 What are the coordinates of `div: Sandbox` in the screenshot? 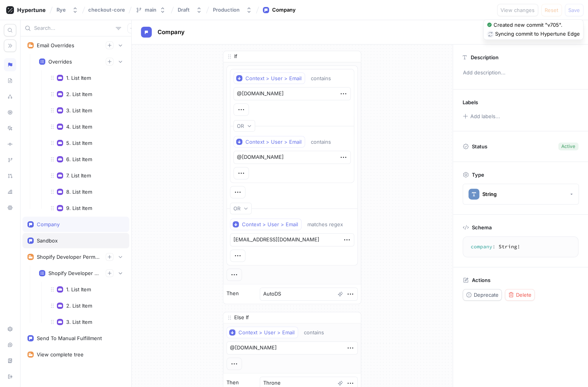 It's located at (47, 240).